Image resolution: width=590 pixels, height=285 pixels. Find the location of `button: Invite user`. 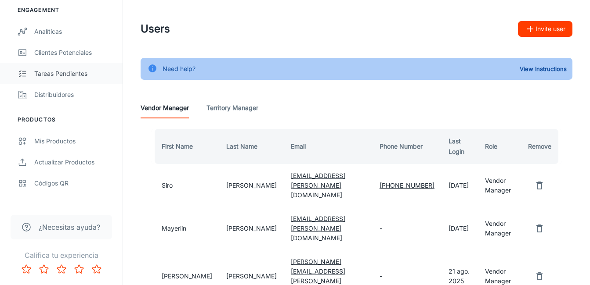

button: Invite user is located at coordinates (545, 29).